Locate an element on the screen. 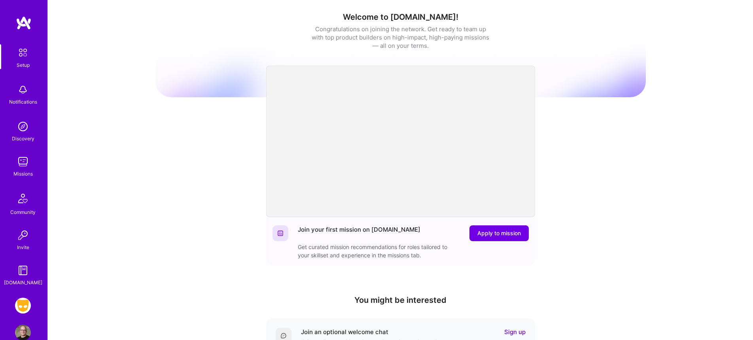 This screenshot has height=340, width=753. img: Comment is located at coordinates (284, 336).